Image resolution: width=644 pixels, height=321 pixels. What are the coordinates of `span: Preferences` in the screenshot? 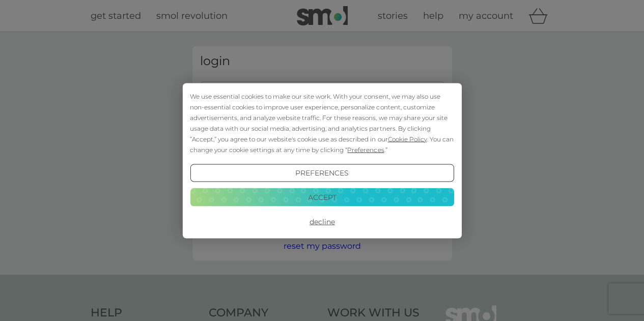 It's located at (366, 149).